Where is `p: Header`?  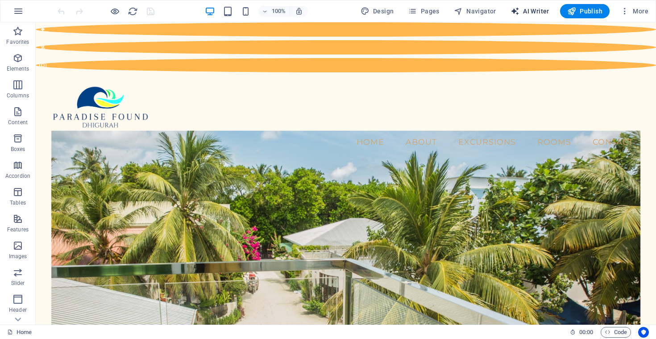
p: Header is located at coordinates (18, 310).